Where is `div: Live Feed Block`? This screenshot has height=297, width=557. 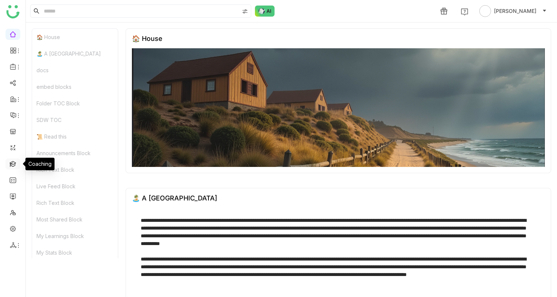
div: Live Feed Block is located at coordinates (75, 186).